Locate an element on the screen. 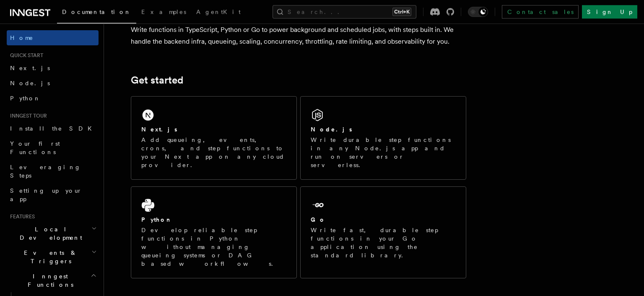  a: Examples is located at coordinates (163, 13).